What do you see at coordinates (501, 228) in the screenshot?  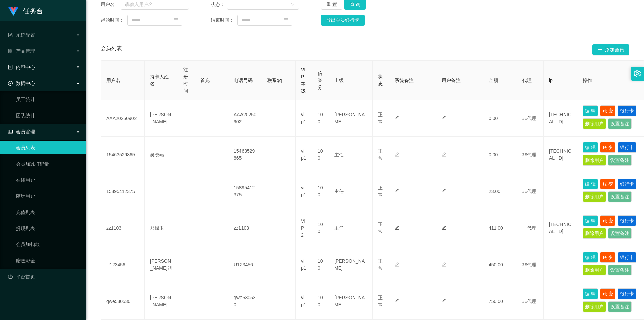 I see `td: 411.00` at bounding box center [501, 228].